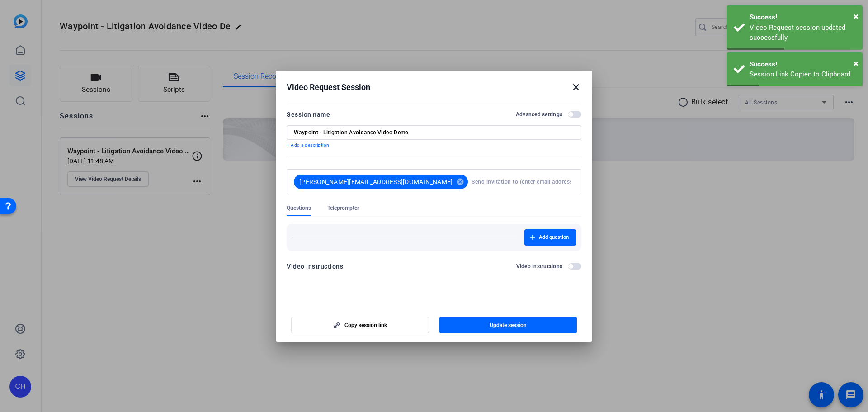  Describe the element at coordinates (803, 74) in the screenshot. I see `div: Session Link Copied to Clipboard` at that location.